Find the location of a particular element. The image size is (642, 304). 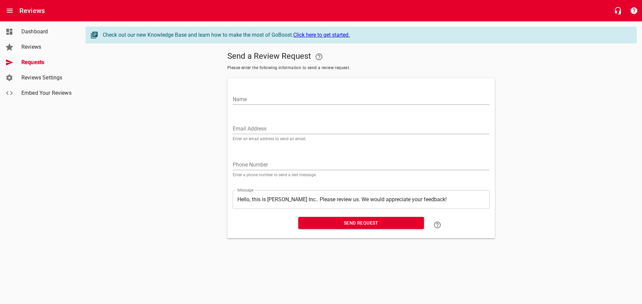

p: Enter an email address to send an email. is located at coordinates (361, 139).